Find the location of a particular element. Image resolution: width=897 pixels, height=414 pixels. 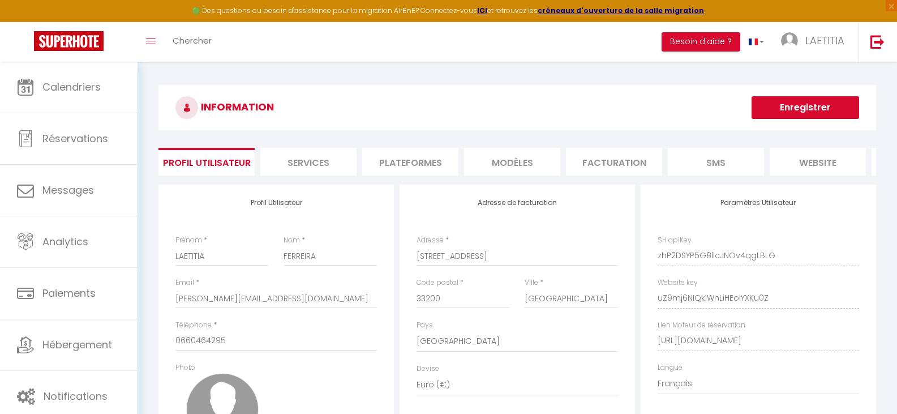

span: Calendriers is located at coordinates (71, 87).